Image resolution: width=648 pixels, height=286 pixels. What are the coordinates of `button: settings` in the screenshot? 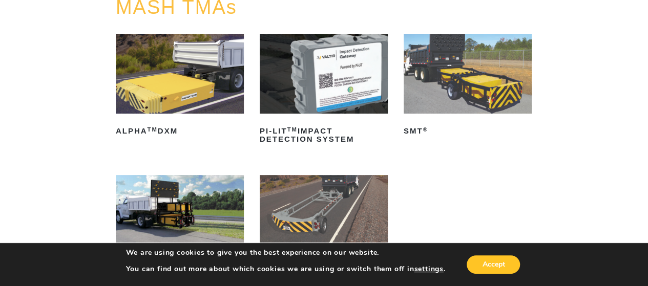 It's located at (428, 270).